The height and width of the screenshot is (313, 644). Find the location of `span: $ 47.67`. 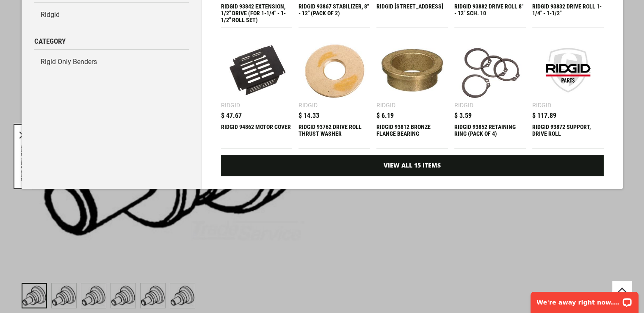

span: $ 47.67 is located at coordinates (231, 116).